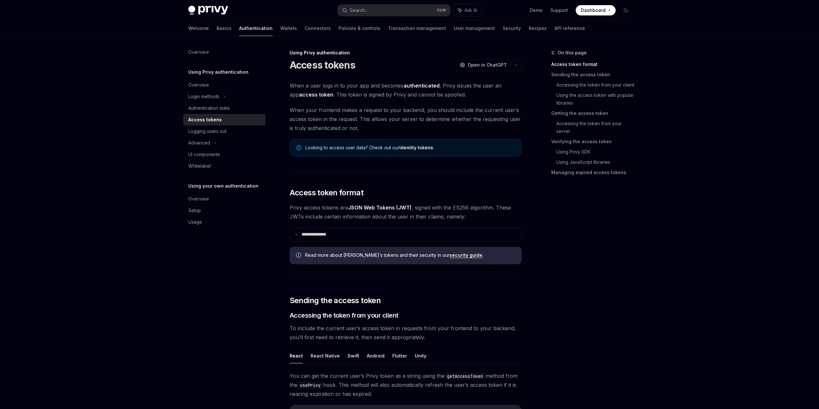  What do you see at coordinates (421, 86) in the screenshot?
I see `strong: authenticated` at bounding box center [421, 86].